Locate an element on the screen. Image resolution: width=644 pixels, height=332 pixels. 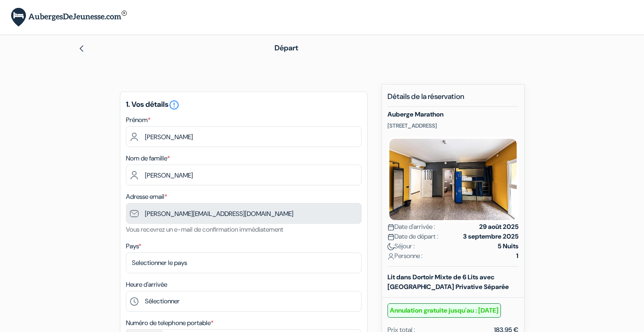
strong: 3 septembre 2025 is located at coordinates (491, 236).